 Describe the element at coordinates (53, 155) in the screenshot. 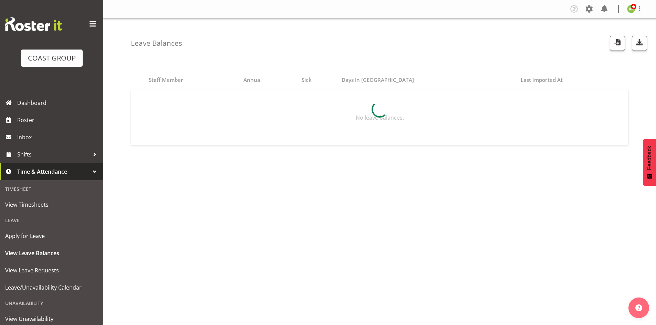

I see `span: Shifts` at that location.